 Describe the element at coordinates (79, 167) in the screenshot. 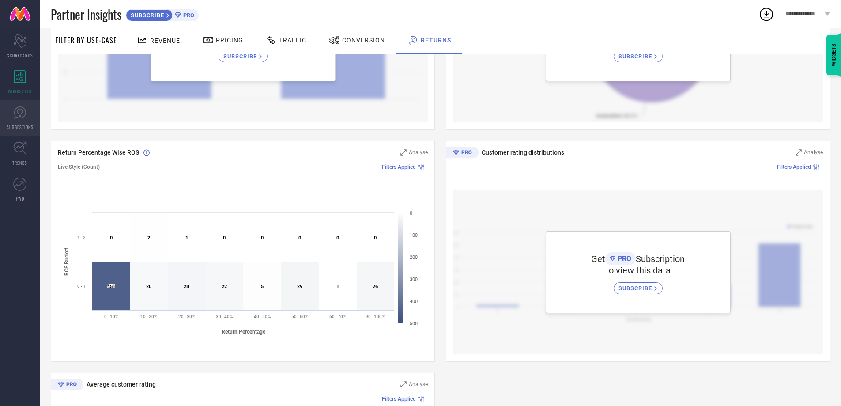

I see `span: Live Style (Count)` at that location.